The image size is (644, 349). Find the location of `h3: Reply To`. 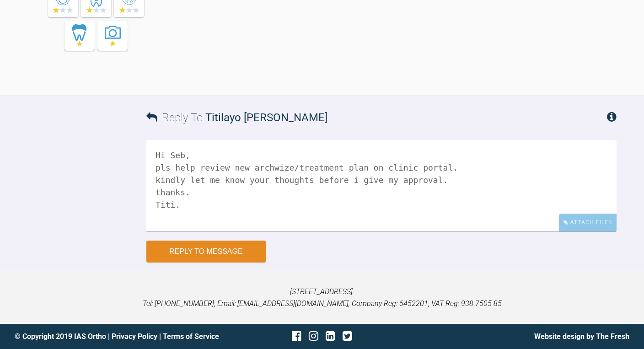

h3: Reply To is located at coordinates (237, 117).